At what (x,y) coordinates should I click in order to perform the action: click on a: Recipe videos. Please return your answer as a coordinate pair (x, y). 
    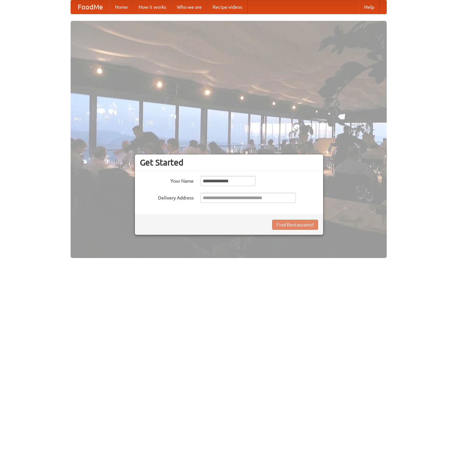
    Looking at the image, I should click on (227, 7).